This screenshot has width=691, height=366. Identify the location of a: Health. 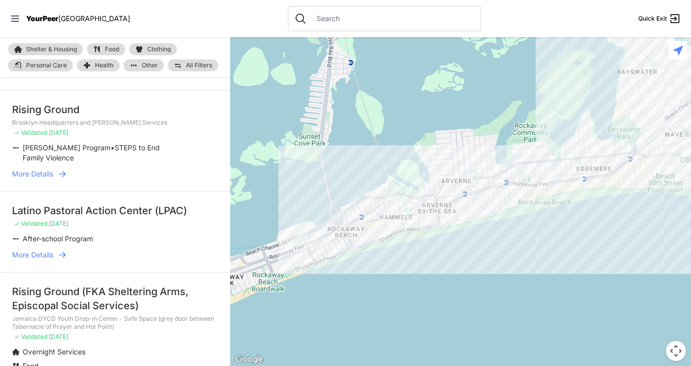
(98, 65).